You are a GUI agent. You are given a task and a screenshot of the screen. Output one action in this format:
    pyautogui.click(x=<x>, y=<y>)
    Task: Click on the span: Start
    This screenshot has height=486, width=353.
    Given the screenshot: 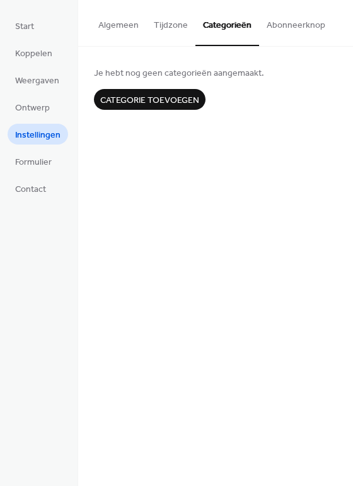 What is the action you would take?
    pyautogui.click(x=25, y=26)
    